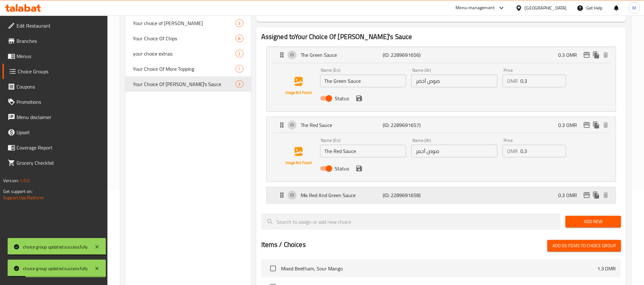 The image size is (644, 285). Describe the element at coordinates (411, 222) in the screenshot. I see `input: search` at that location.